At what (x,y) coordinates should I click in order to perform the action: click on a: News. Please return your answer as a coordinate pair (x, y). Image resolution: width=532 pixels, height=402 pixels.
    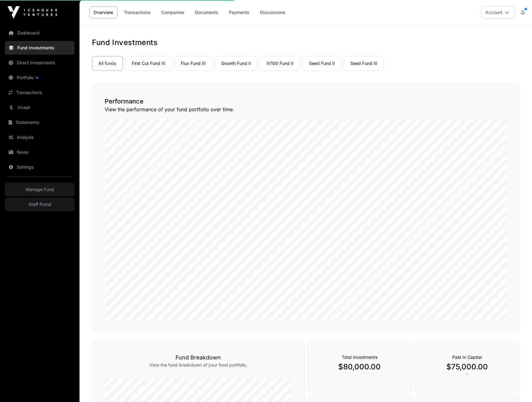
    Looking at the image, I should click on (40, 152).